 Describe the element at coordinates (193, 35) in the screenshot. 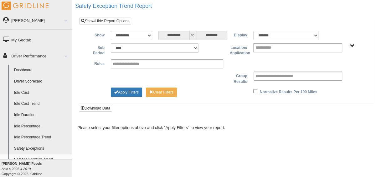

I see `span: to` at that location.